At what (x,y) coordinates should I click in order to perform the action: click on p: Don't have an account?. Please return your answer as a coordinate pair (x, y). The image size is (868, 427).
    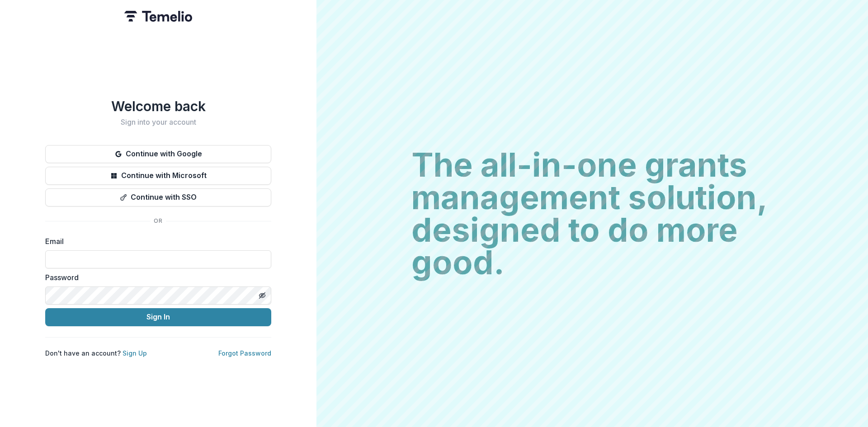
    Looking at the image, I should click on (96, 353).